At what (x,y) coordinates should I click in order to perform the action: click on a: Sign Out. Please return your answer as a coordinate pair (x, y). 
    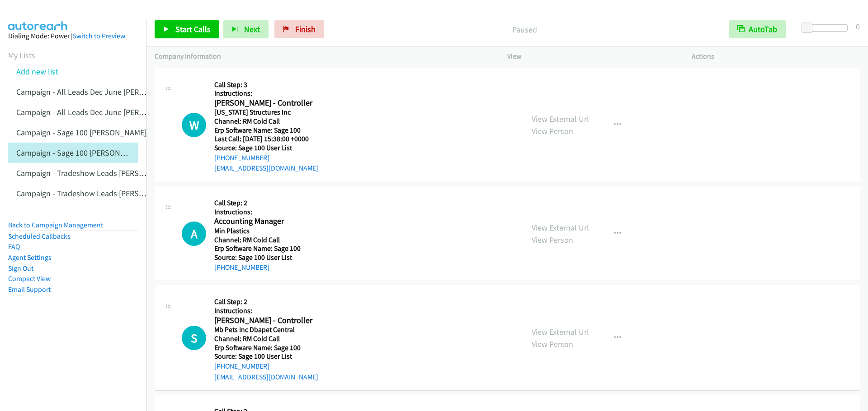
    Looking at the image, I should click on (21, 268).